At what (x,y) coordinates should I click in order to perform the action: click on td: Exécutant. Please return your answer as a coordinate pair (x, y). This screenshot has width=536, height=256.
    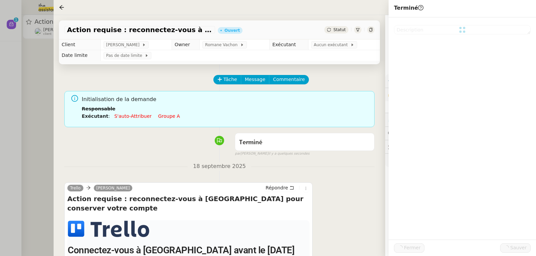
    Looking at the image, I should click on (289, 45).